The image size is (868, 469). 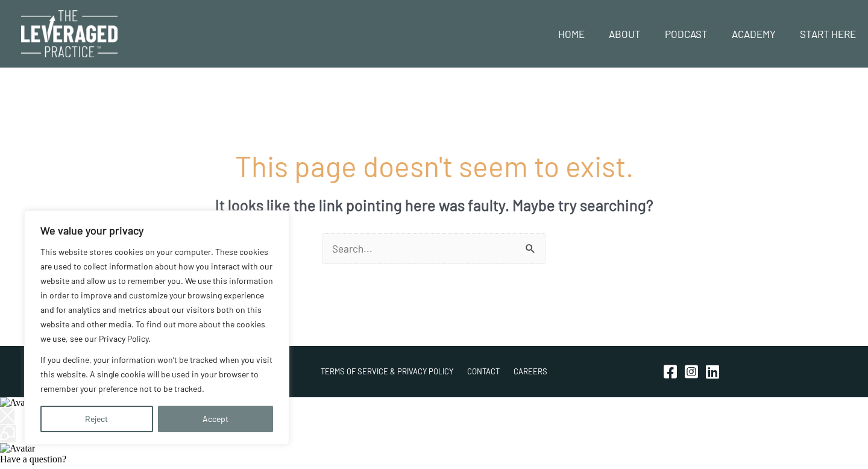 I want to click on h1: This page doesn't seem to exist., so click(x=434, y=166).